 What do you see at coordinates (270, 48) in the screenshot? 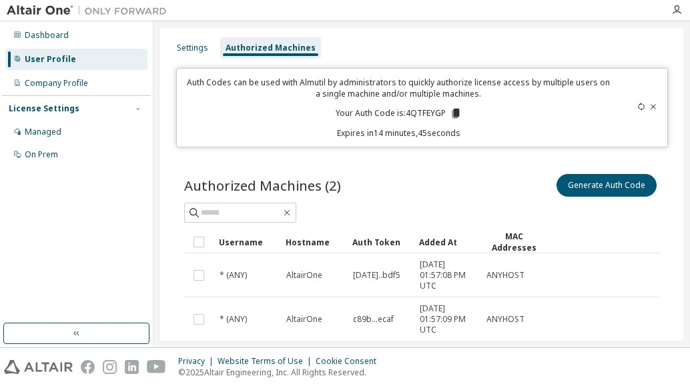
I see `div: Authorized Machines` at bounding box center [270, 48].